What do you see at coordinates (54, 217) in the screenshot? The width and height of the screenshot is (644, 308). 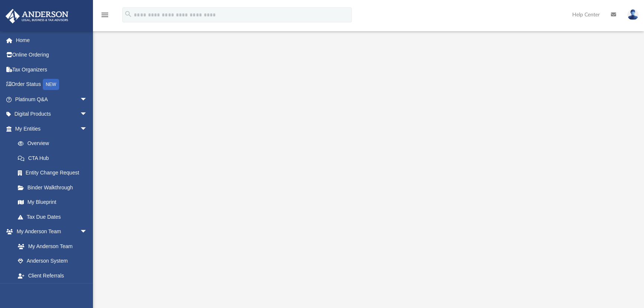 I see `a: Tax Due Dates` at bounding box center [54, 217].